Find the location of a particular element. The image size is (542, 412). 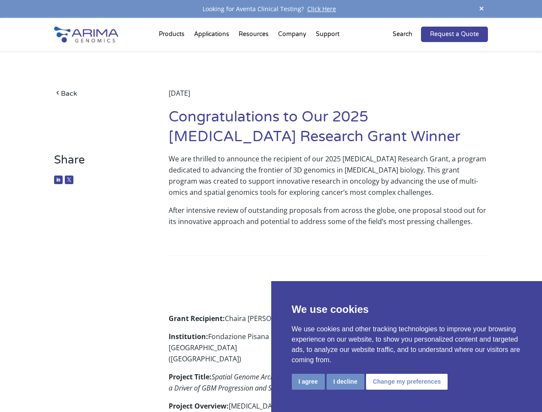

button: Change my preferences is located at coordinates (407, 381).